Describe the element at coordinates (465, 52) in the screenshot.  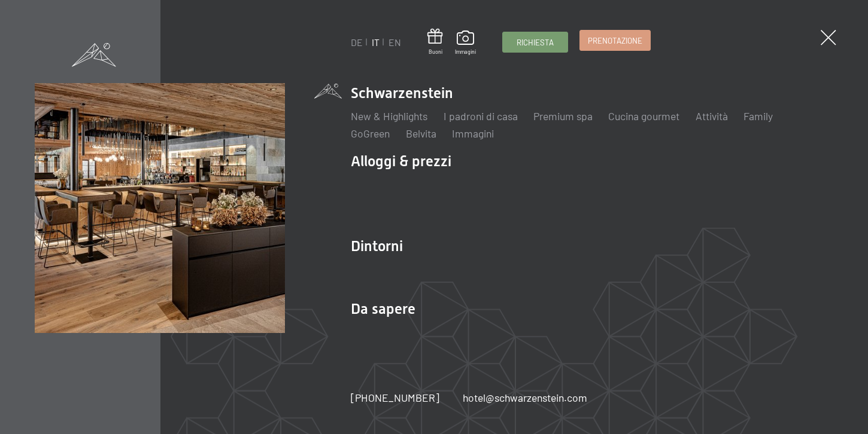
I see `span: Immagini` at that location.